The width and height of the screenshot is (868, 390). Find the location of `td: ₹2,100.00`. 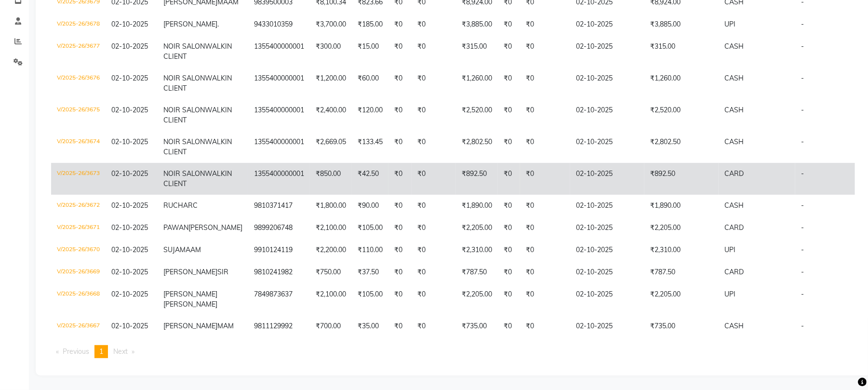

td: ₹2,100.00 is located at coordinates (331, 300).